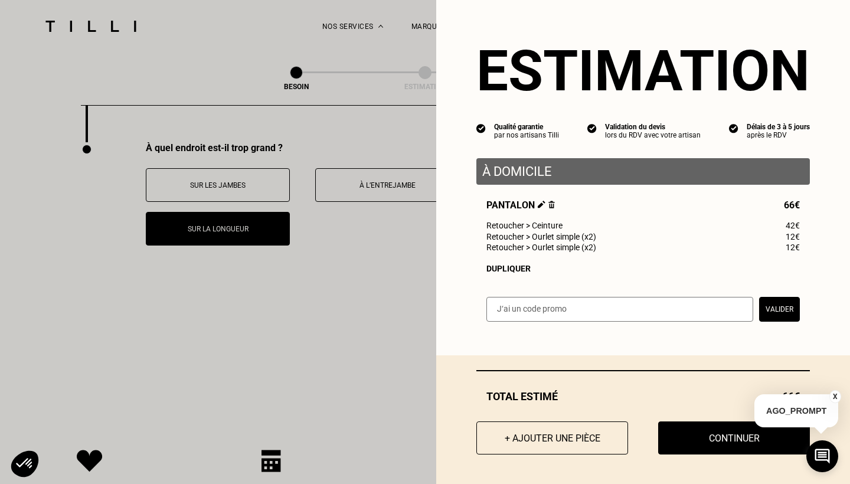  What do you see at coordinates (791, 205) in the screenshot?
I see `span: 66€` at bounding box center [791, 205].